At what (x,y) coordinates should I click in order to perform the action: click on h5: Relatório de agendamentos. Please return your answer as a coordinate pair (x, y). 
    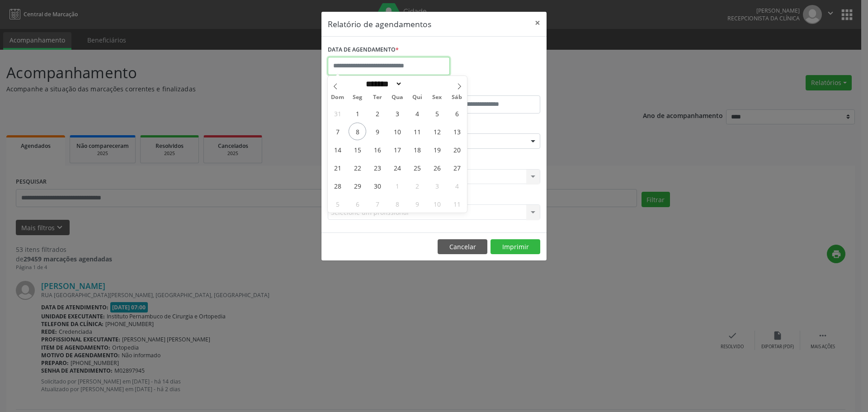
    Looking at the image, I should click on (380, 24).